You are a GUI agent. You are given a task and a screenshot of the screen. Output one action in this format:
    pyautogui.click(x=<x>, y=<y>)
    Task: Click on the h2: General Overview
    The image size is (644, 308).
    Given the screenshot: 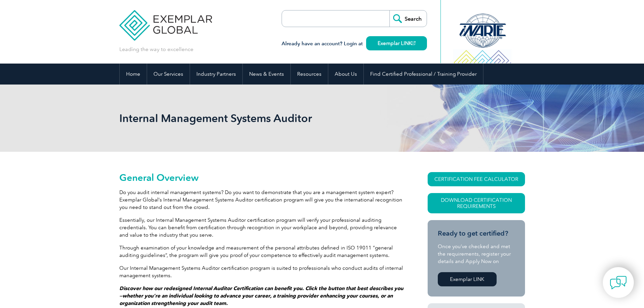 What is the action you would take?
    pyautogui.click(x=261, y=177)
    